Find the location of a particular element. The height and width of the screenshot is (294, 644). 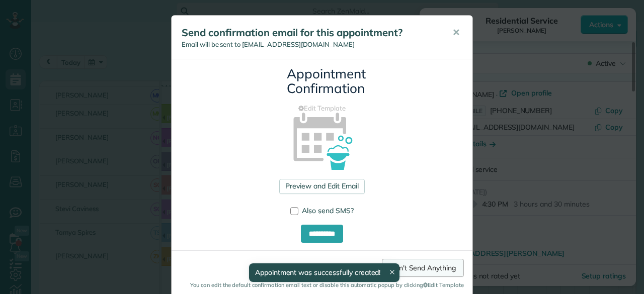

a: Preview and Edit Email is located at coordinates (321, 186).